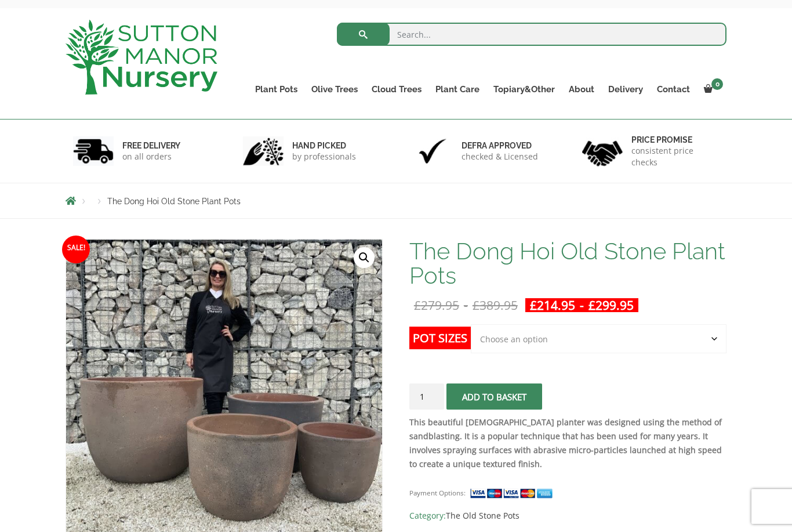  I want to click on a: 0, so click(712, 89).